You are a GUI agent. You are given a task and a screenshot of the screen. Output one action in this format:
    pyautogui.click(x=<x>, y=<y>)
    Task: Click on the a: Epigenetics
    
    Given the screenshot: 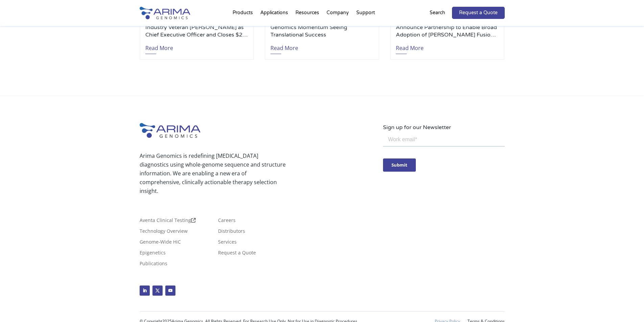 What is the action you would take?
    pyautogui.click(x=152, y=254)
    